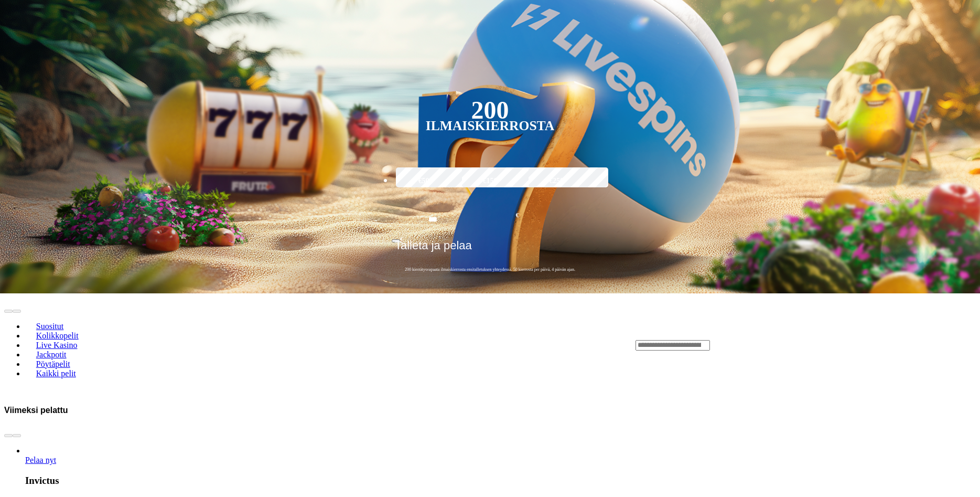 The image size is (980, 497). I want to click on span: Pelaa nyt, so click(40, 460).